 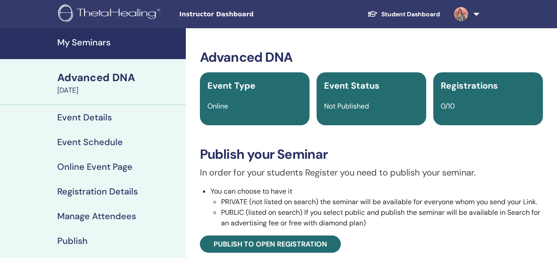 What do you see at coordinates (373, 14) in the screenshot?
I see `img: graduation-cap-white.svg` at bounding box center [373, 14].